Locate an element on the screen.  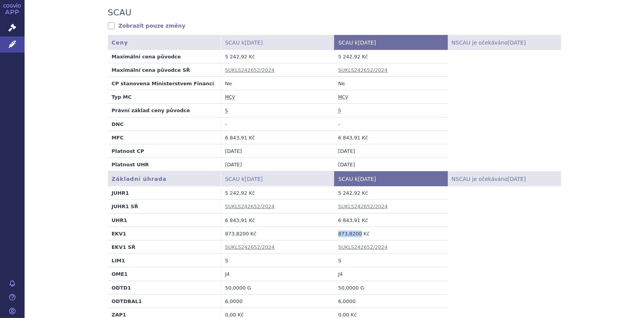
th: Základní úhrada is located at coordinates (164, 178).